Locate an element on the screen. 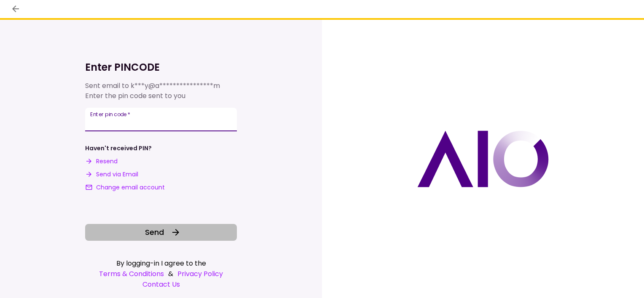 The height and width of the screenshot is (298, 644). div: Haven't received PIN? is located at coordinates (118, 148).